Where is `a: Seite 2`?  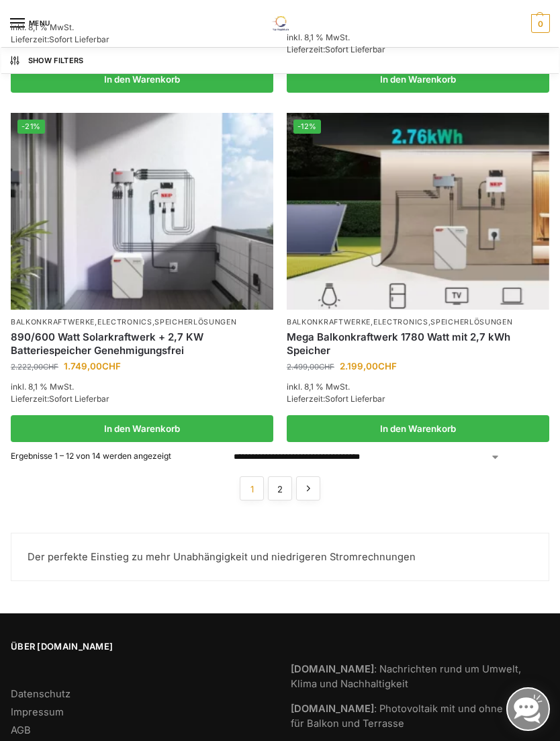
a: Seite 2 is located at coordinates (280, 489).